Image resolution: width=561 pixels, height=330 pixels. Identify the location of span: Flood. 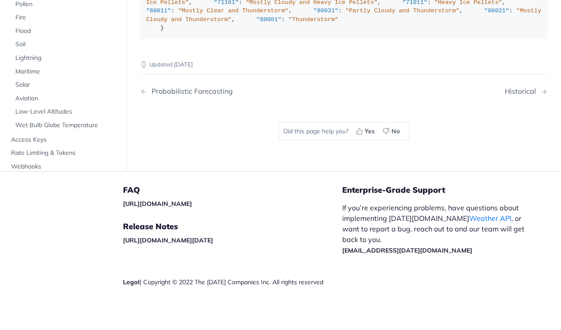
(66, 31).